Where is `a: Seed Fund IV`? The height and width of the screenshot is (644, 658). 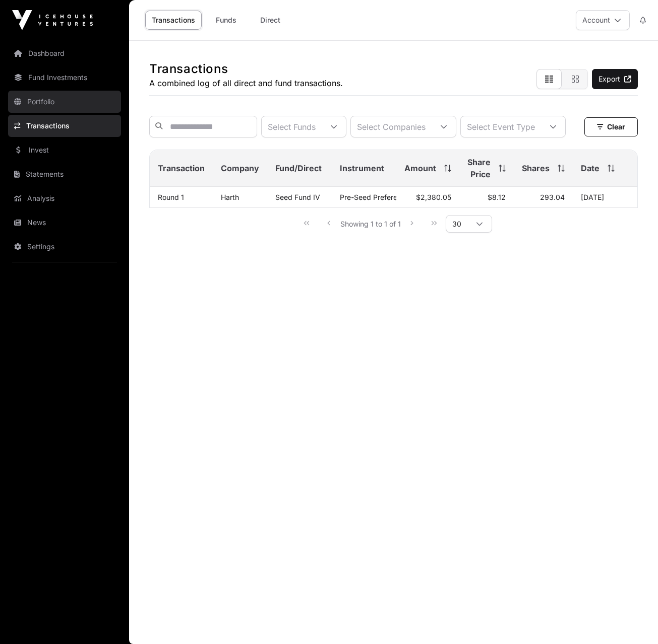
a: Seed Fund IV is located at coordinates (298, 197).